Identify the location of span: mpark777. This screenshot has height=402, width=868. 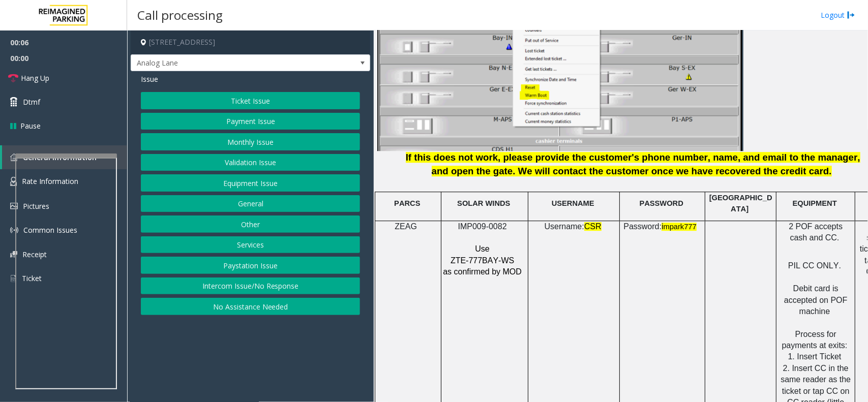
(680, 227).